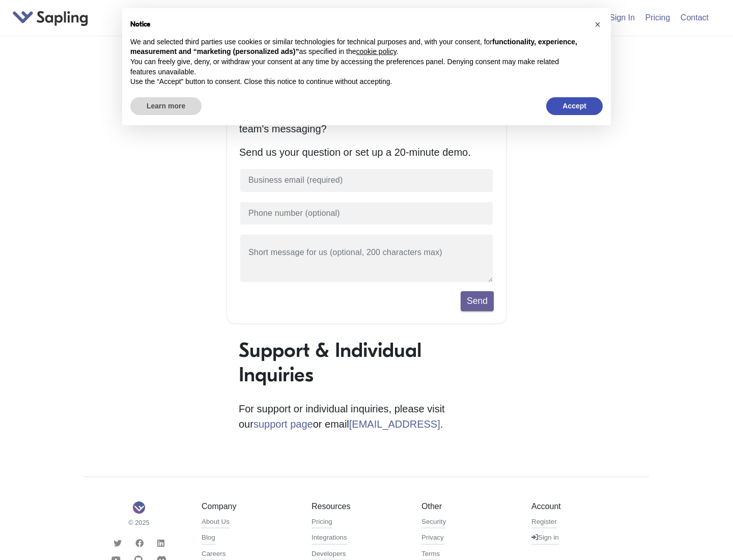 This screenshot has width=733, height=560. I want to click on h5: Account, so click(579, 506).